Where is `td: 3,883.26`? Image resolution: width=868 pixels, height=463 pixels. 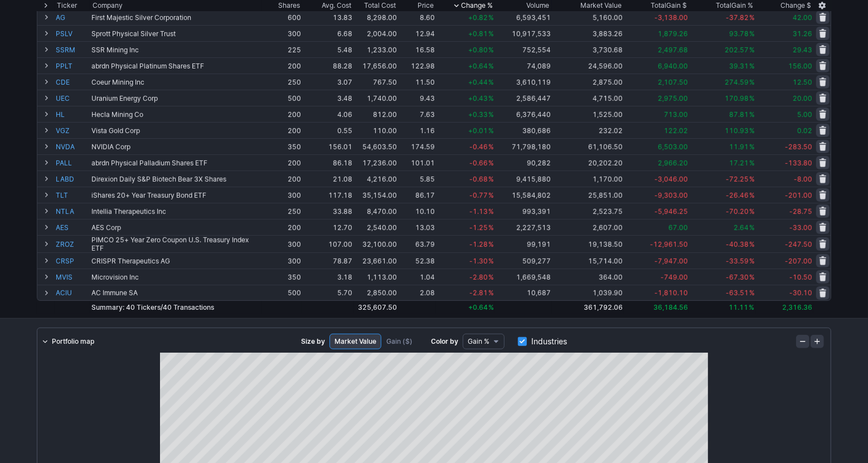 td: 3,883.26 is located at coordinates (588, 33).